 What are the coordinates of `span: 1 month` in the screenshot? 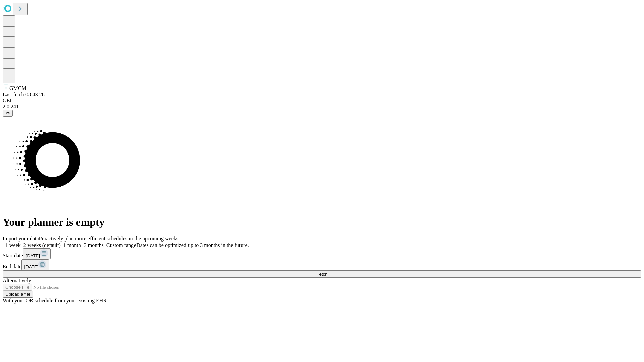 It's located at (72, 245).